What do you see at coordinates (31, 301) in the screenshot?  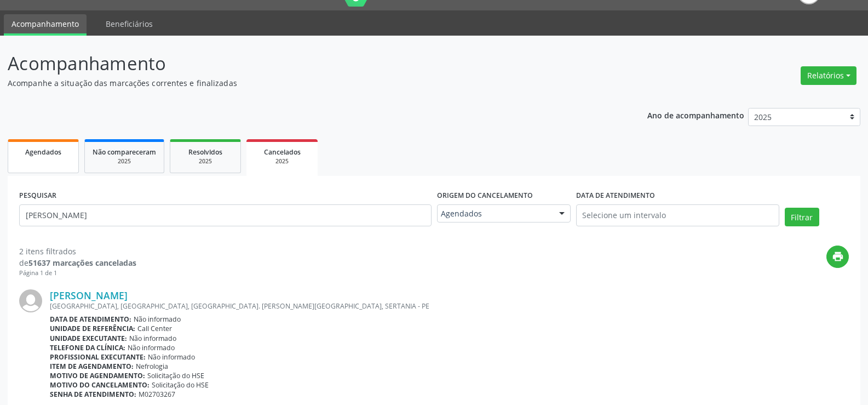 I see `img: img` at bounding box center [31, 301].